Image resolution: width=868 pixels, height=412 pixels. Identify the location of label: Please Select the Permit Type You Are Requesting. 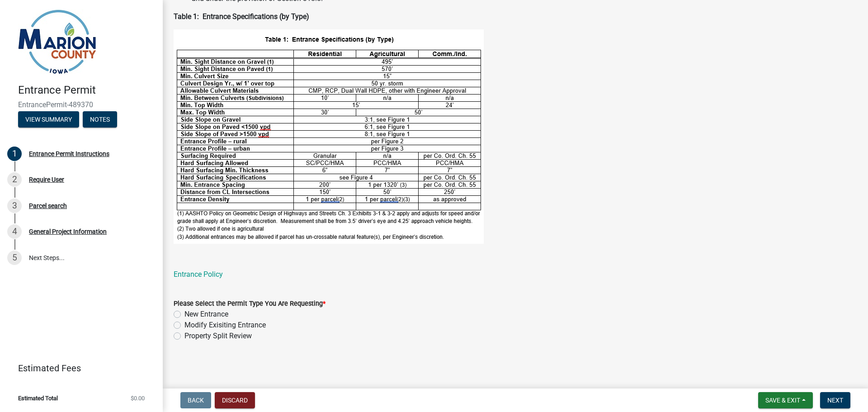
(250, 304).